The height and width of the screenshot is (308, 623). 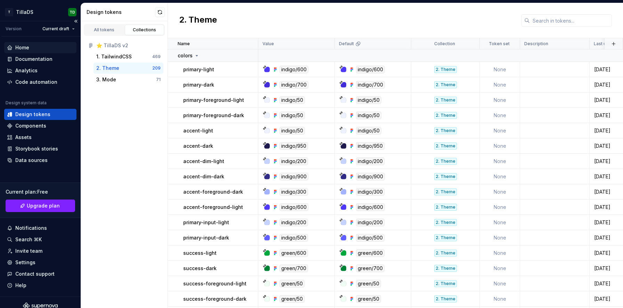 I want to click on p: accent-dim-light, so click(x=204, y=161).